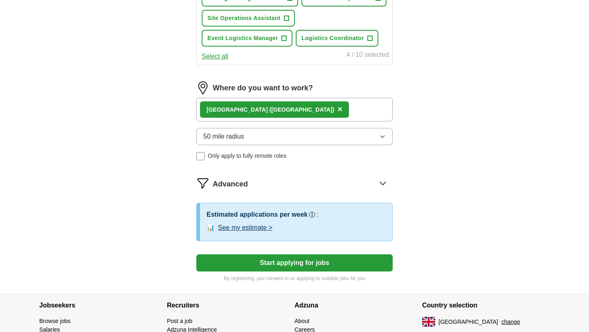  I want to click on button: Logistics Coordinator, so click(337, 38).